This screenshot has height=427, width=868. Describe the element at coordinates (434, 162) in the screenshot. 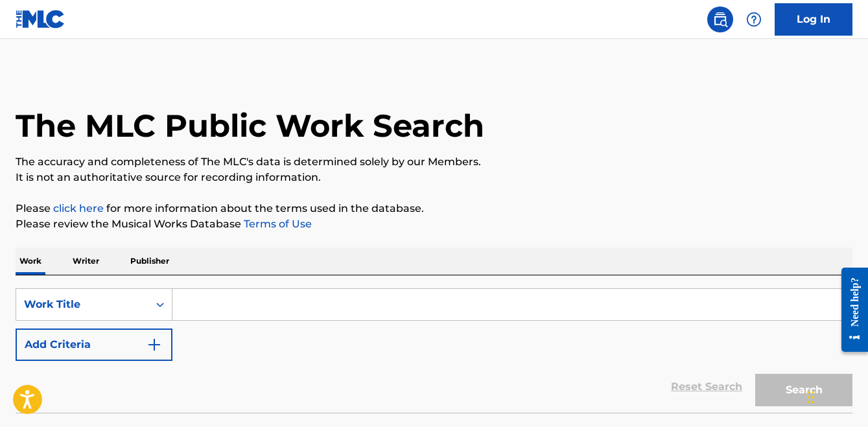

I see `p: The accuracy and completeness of The MLC's data is determined solely by our Members.` at that location.